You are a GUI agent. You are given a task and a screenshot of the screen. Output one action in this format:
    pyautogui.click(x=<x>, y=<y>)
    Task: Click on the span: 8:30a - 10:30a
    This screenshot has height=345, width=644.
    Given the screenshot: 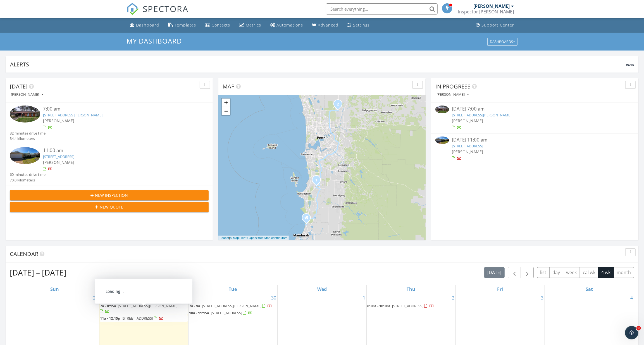 What is the action you would take?
    pyautogui.click(x=379, y=305)
    